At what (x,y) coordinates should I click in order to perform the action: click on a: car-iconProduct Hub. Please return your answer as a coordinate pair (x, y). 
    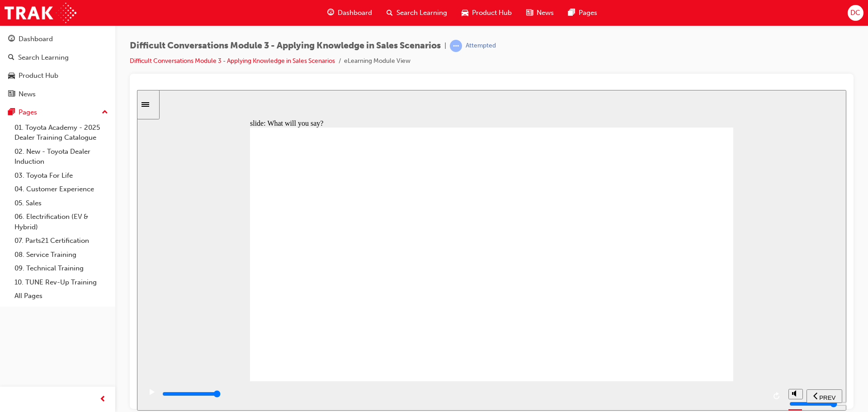
    Looking at the image, I should click on (487, 13).